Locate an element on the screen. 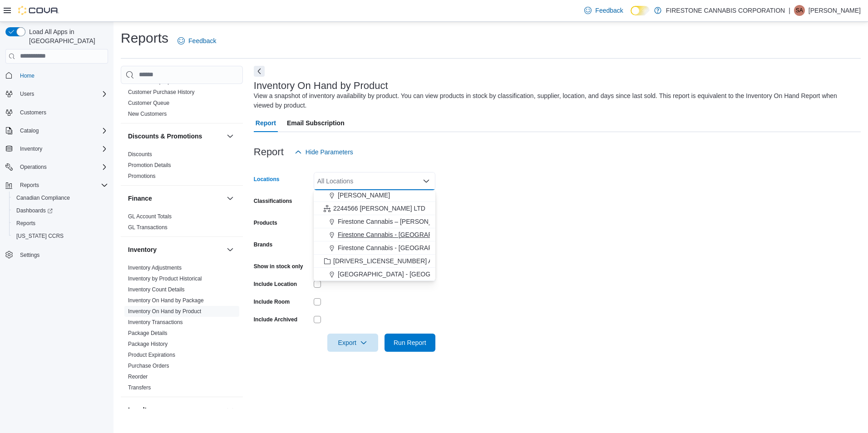 The image size is (868, 433). button: Next is located at coordinates (259, 71).